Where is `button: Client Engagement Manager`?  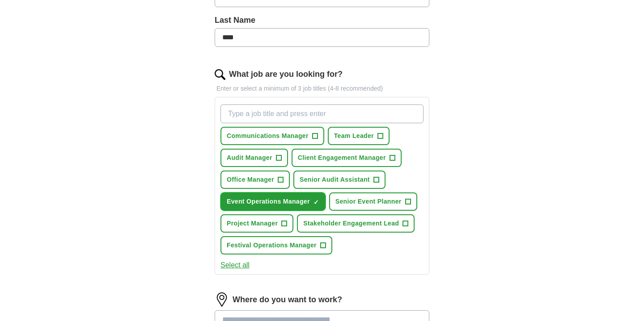
button: Client Engagement Manager is located at coordinates (347, 157).